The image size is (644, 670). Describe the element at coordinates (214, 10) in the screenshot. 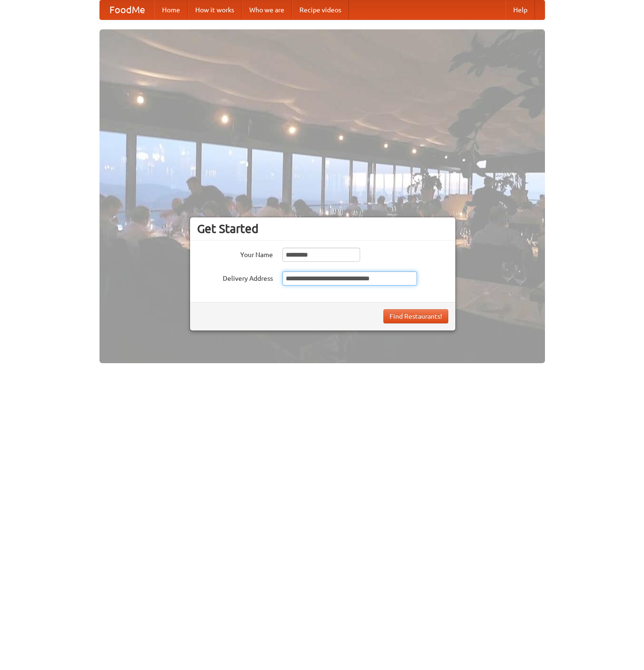

I see `a: How it works` at that location.